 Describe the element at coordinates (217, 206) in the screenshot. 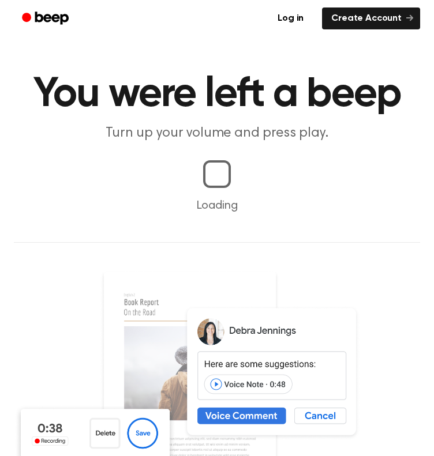

I see `p: Loading` at that location.